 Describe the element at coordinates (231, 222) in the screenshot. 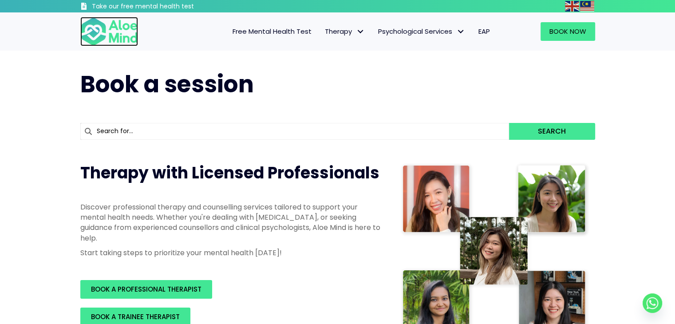

I see `p: Discover professional therapy and counselling services tailored to support your mental health nee...` at that location.